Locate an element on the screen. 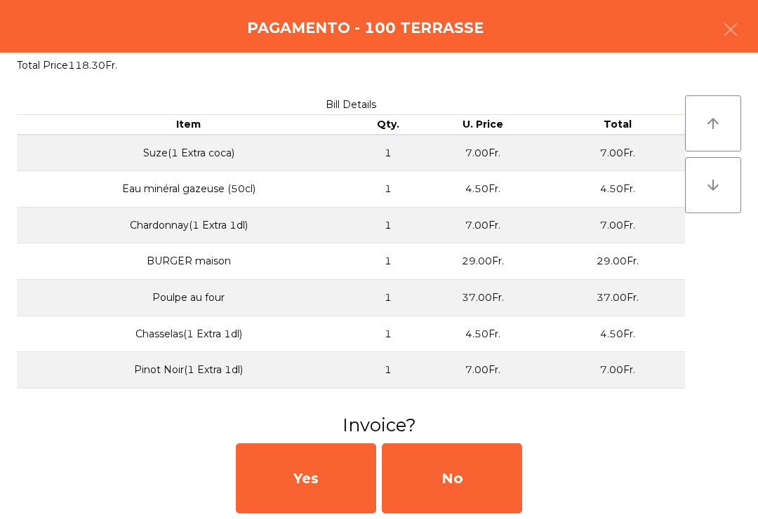 Image resolution: width=758 pixels, height=519 pixels. button: arrow_upward is located at coordinates (713, 124).